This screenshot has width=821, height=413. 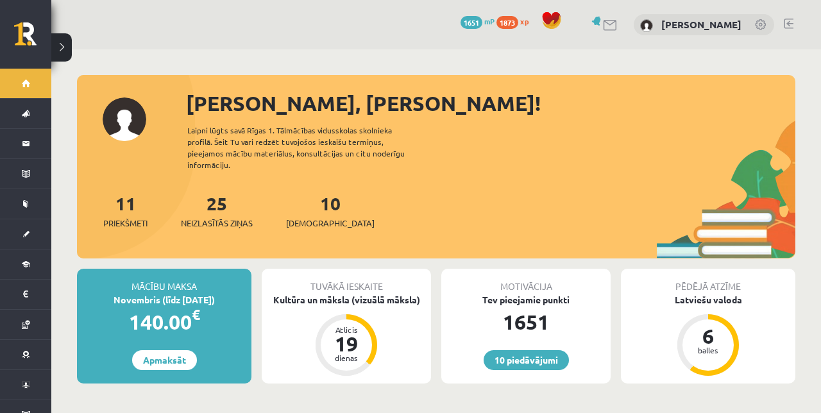 I want to click on div: Tuvākā ieskaite, so click(x=346, y=281).